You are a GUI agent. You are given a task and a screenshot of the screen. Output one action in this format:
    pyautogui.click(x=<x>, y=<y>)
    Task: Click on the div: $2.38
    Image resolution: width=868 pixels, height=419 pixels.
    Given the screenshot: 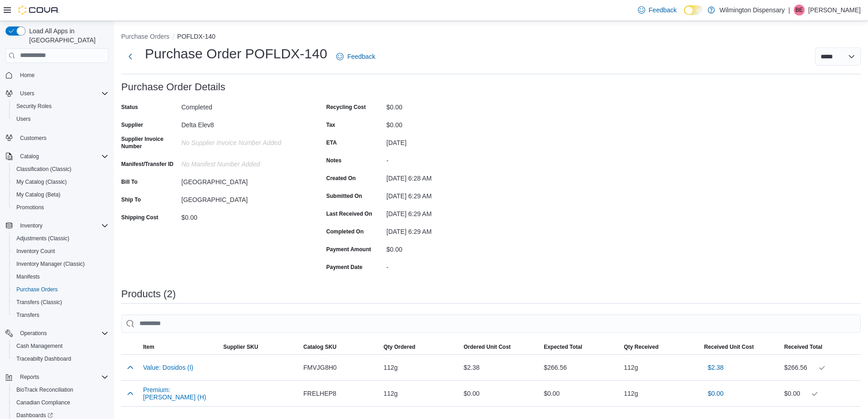 What is the action you would take?
    pyautogui.click(x=500, y=368)
    